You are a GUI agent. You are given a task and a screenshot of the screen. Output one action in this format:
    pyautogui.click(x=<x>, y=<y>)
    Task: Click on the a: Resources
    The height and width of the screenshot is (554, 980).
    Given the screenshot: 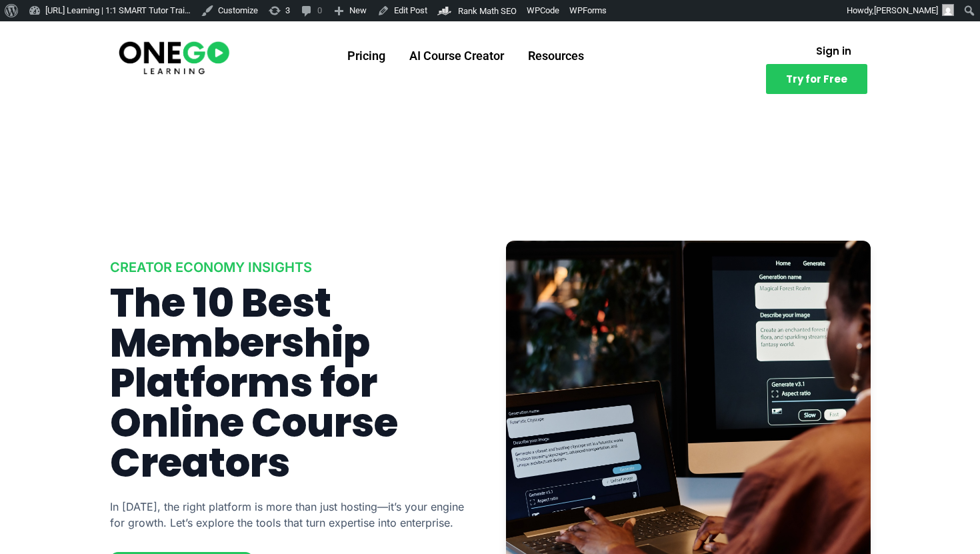 What is the action you would take?
    pyautogui.click(x=556, y=55)
    